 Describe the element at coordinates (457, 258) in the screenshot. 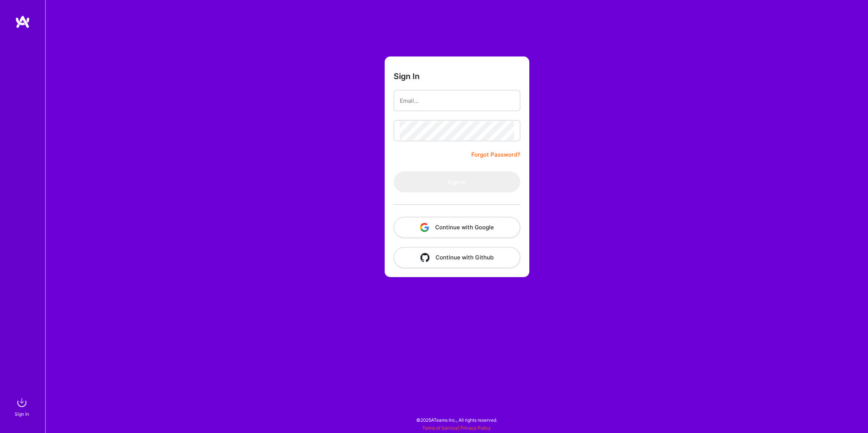

I see `button: Continue with Github` at that location.